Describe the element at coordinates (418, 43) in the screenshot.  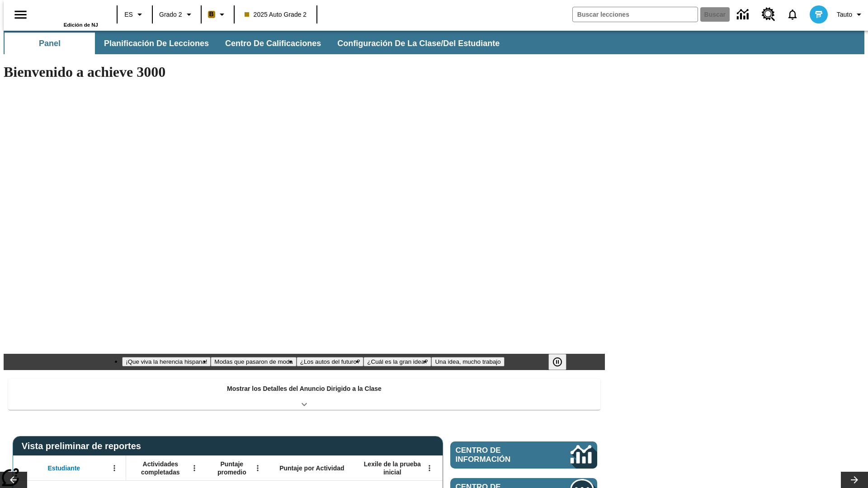
I see `button: Configuración de la clase/del estudiante` at that location.